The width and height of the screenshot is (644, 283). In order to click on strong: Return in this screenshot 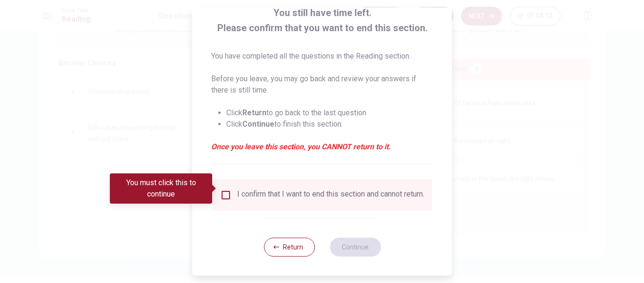, I will do `click(254, 113)`.